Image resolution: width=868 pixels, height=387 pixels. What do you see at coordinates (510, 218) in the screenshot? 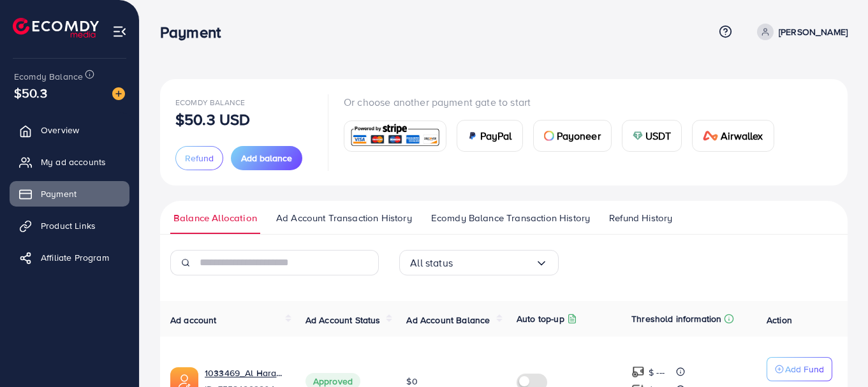
I see `span: Ecomdy Balance Transaction History` at bounding box center [510, 218].